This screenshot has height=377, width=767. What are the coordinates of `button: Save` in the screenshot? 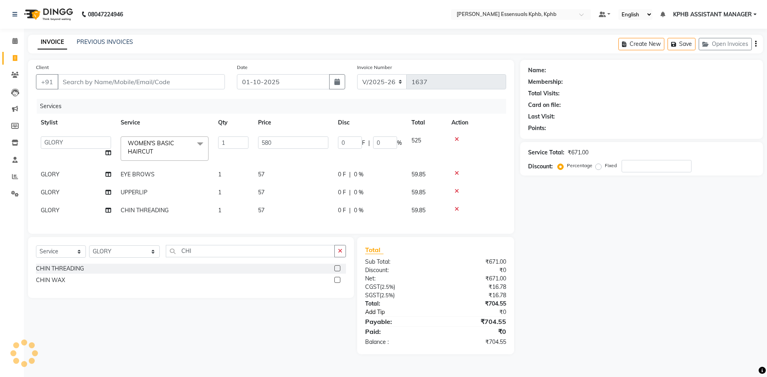 It's located at (681, 44).